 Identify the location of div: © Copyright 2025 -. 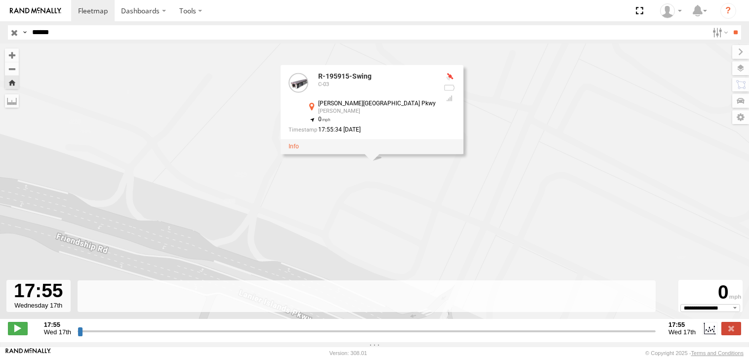
(694, 353).